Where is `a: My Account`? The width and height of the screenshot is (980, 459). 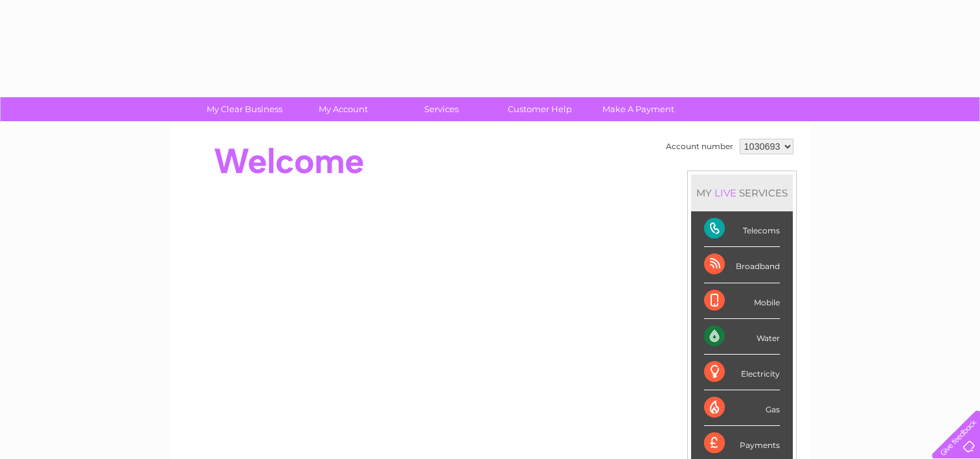 a: My Account is located at coordinates (343, 109).